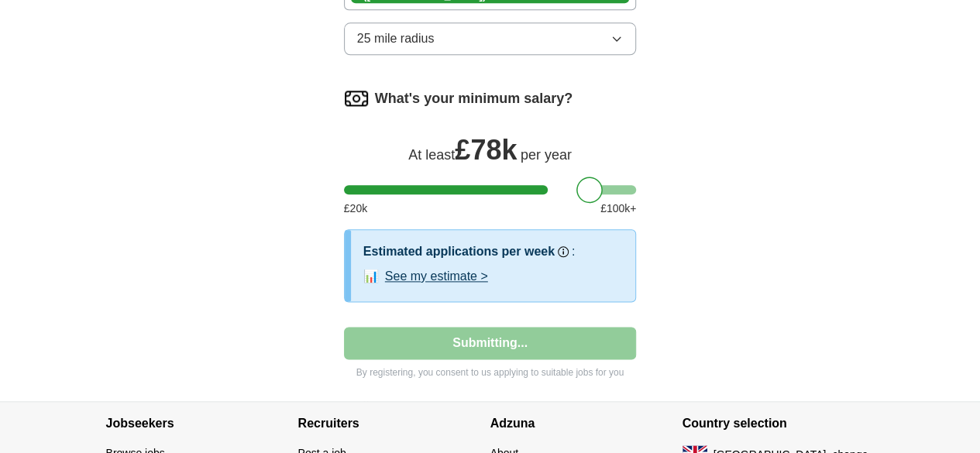 The image size is (980, 453). I want to click on h3: Estimated applications per week, so click(458, 252).